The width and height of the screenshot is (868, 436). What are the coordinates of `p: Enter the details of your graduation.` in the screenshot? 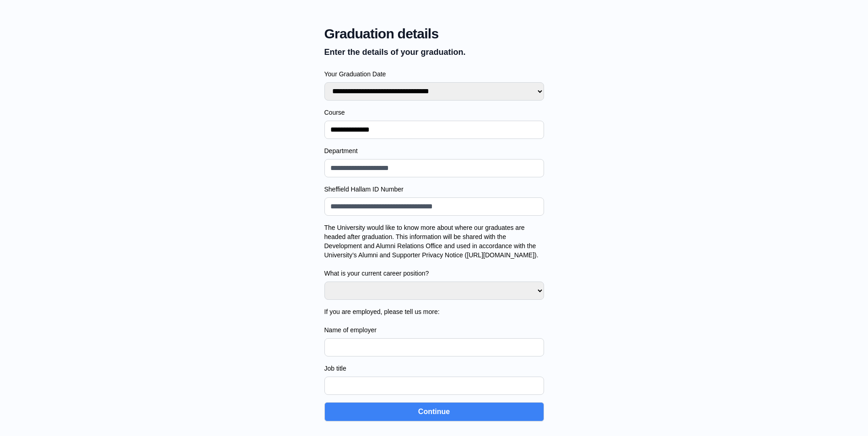 It's located at (434, 52).